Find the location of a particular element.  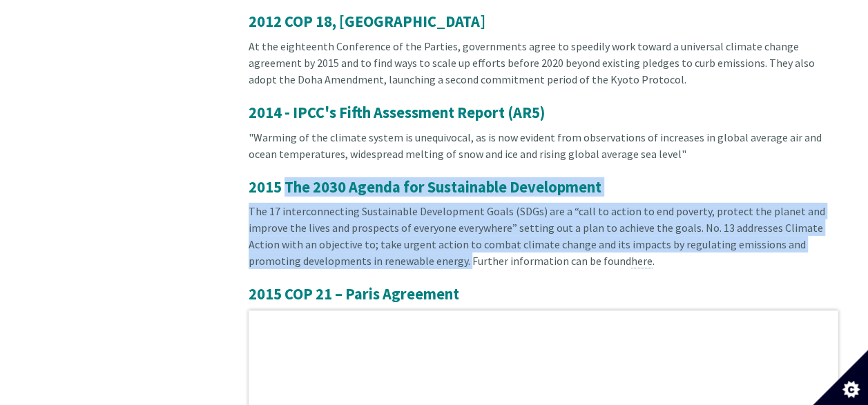

div: The 17 interconnecting Sustainable Development Goals (SDGs) are a “call to action to end poverty,... is located at coordinates (543, 244).